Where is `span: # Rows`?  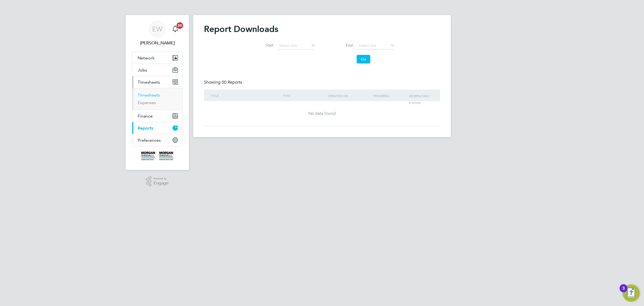
span: # Rows is located at coordinates (415, 103).